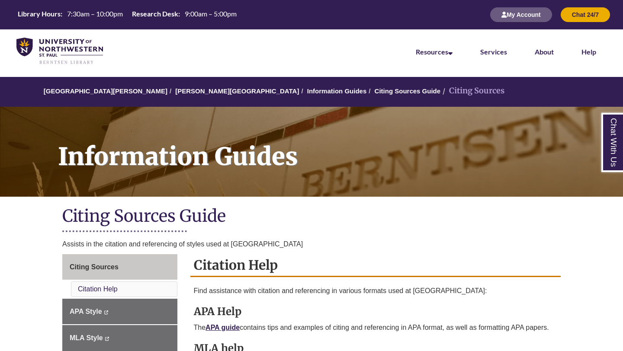 The width and height of the screenshot is (623, 351). What do you see at coordinates (408, 91) in the screenshot?
I see `a: Citing Sources Guide` at bounding box center [408, 91].